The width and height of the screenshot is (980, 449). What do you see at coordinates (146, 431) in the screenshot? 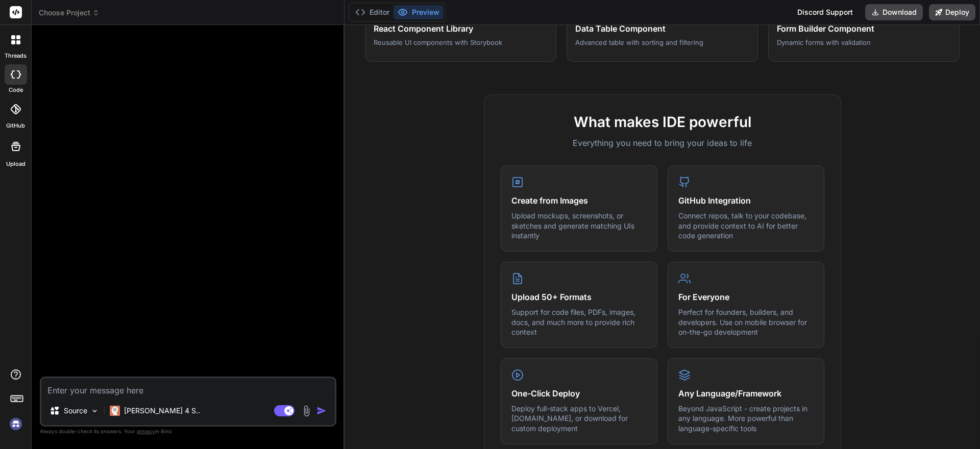
I see `span: privacy` at bounding box center [146, 431].